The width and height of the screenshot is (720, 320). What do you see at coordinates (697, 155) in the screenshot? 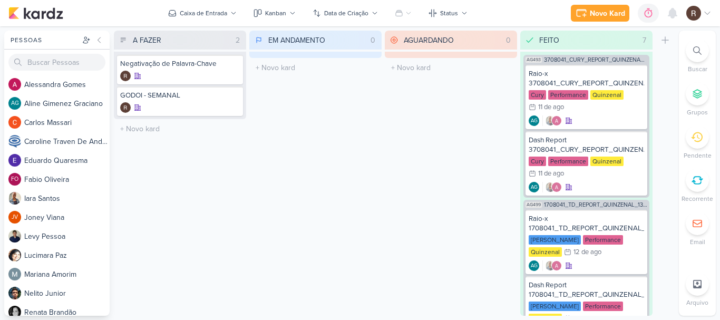
I see `p: Pendente` at bounding box center [697, 155].